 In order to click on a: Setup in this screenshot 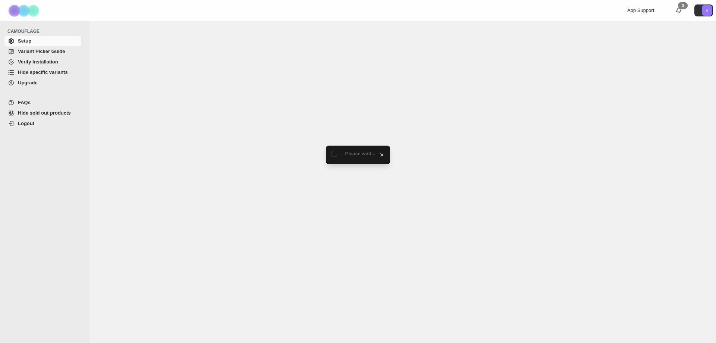, I will do `click(43, 41)`.